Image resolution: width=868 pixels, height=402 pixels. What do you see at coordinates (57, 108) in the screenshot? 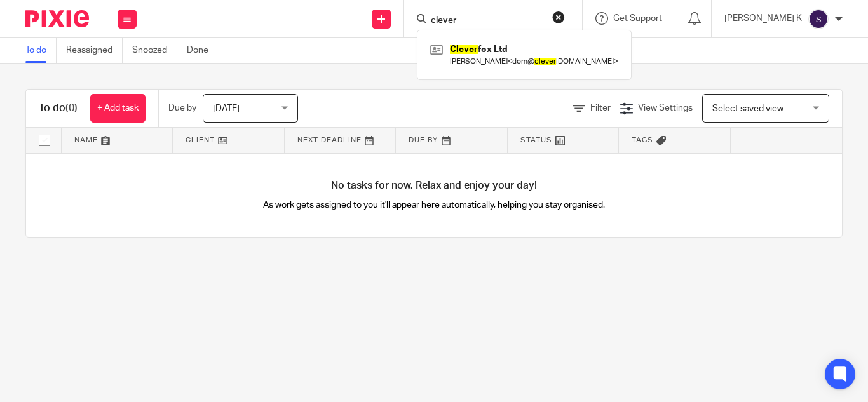
I see `h1: To do` at bounding box center [57, 108].